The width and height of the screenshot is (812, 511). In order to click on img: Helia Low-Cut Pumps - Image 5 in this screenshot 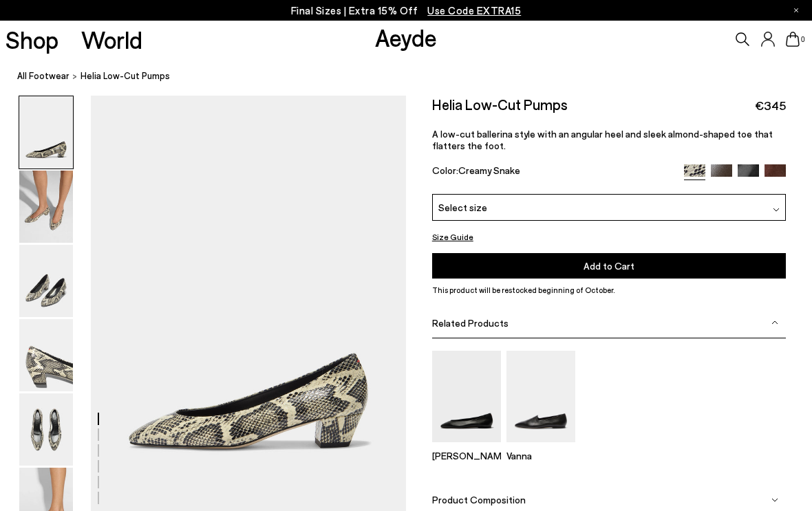, I will do `click(46, 429)`.